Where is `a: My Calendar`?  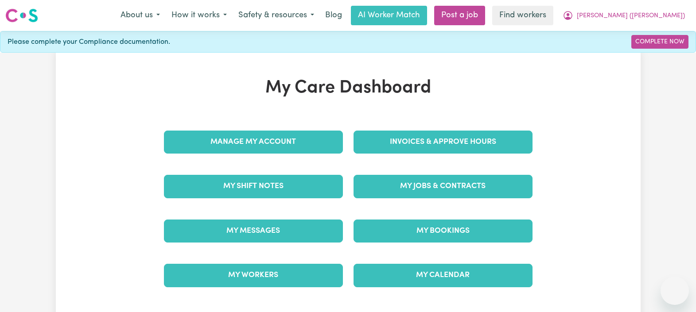 a: My Calendar is located at coordinates (443, 276).